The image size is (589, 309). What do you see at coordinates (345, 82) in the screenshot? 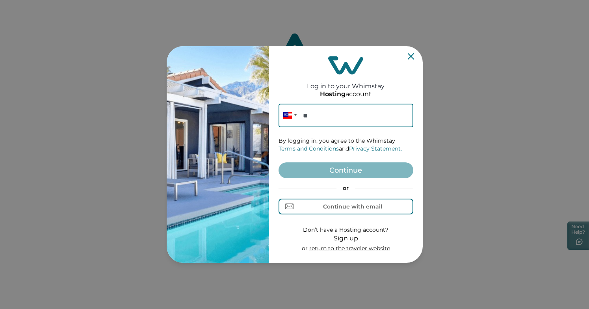
I see `h2: Log in to your Whimstay` at bounding box center [345, 82].